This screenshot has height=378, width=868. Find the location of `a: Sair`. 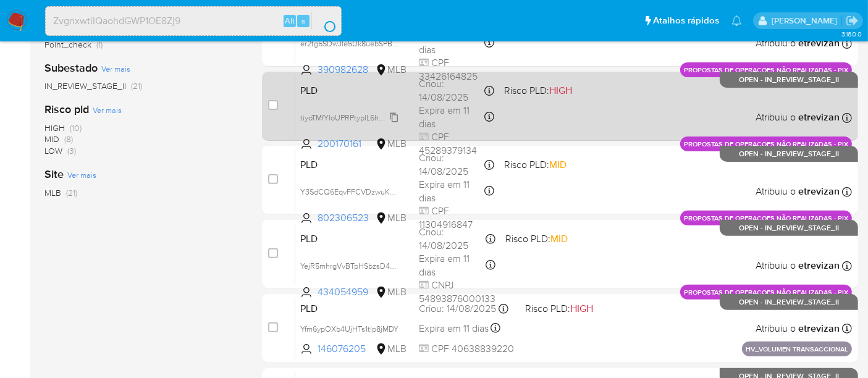

a: Sair is located at coordinates (852, 20).